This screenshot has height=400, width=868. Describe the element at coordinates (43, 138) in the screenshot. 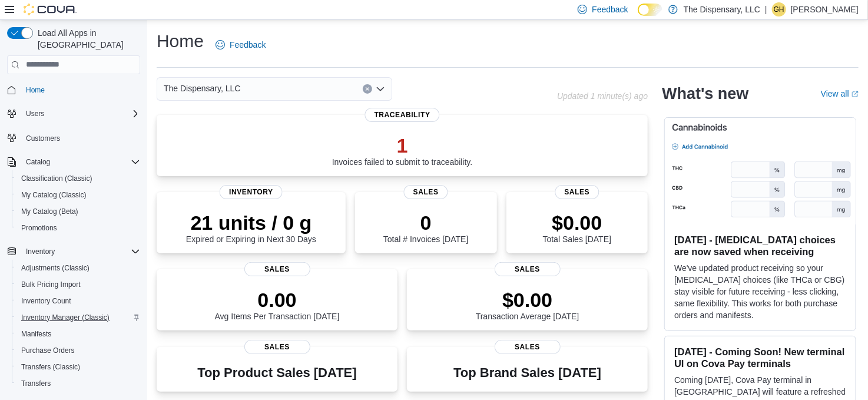

I see `a: Customers` at that location.